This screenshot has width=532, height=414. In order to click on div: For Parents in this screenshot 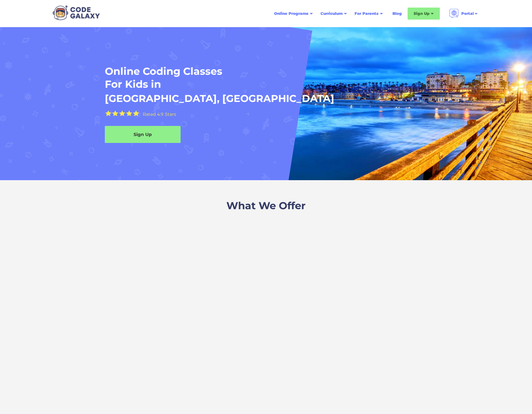, I will do `click(366, 13)`.